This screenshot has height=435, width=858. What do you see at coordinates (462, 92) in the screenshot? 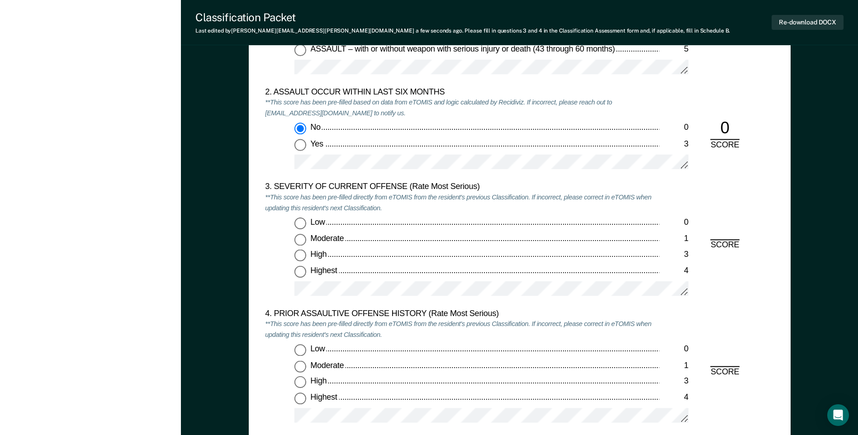
I see `div: 2. ASSAULT OCCUR WITHIN LAST SIX MONTHS` at bounding box center [462, 92].